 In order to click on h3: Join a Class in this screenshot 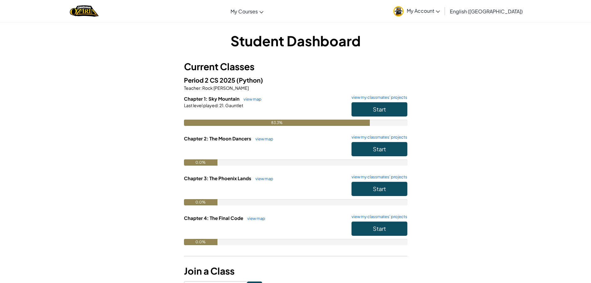, I will do `click(296, 270)`.